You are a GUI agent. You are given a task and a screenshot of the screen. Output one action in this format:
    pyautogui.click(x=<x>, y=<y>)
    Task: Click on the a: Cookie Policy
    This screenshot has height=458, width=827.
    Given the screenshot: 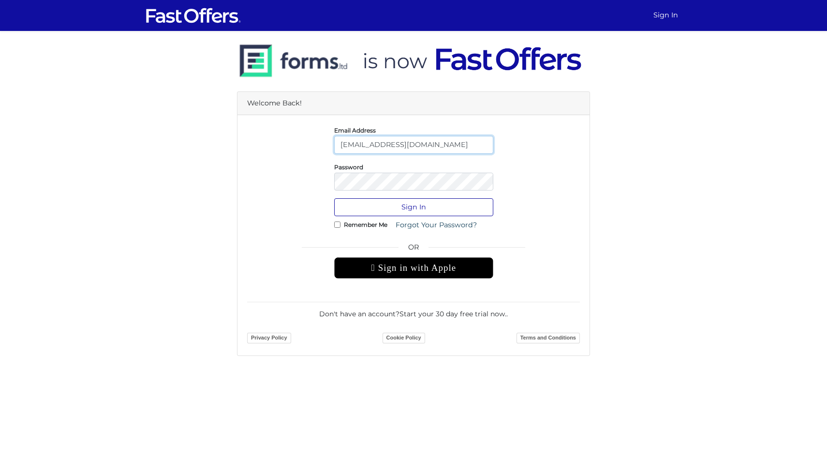 What is the action you would take?
    pyautogui.click(x=404, y=338)
    